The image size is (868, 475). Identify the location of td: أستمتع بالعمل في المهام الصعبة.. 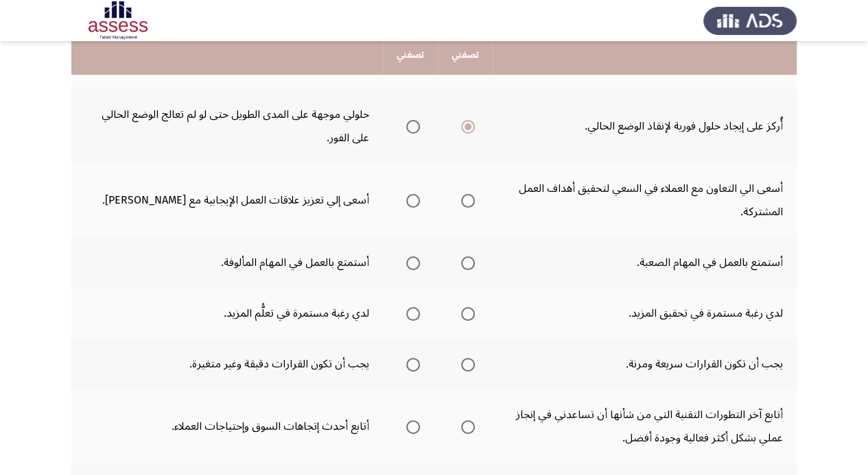
(644, 263).